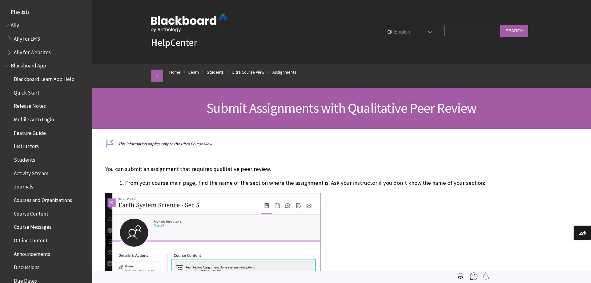  I want to click on span: Playlists, so click(20, 11).